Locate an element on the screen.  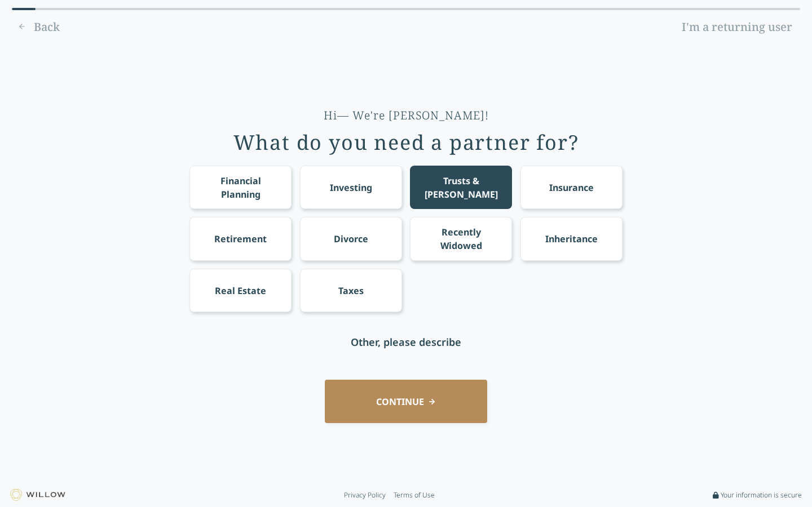
div: Divorce is located at coordinates (351, 239).